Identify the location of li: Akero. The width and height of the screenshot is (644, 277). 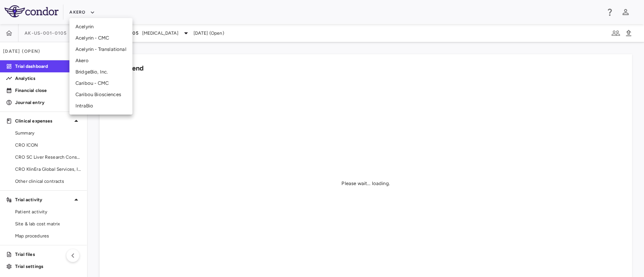
(101, 61).